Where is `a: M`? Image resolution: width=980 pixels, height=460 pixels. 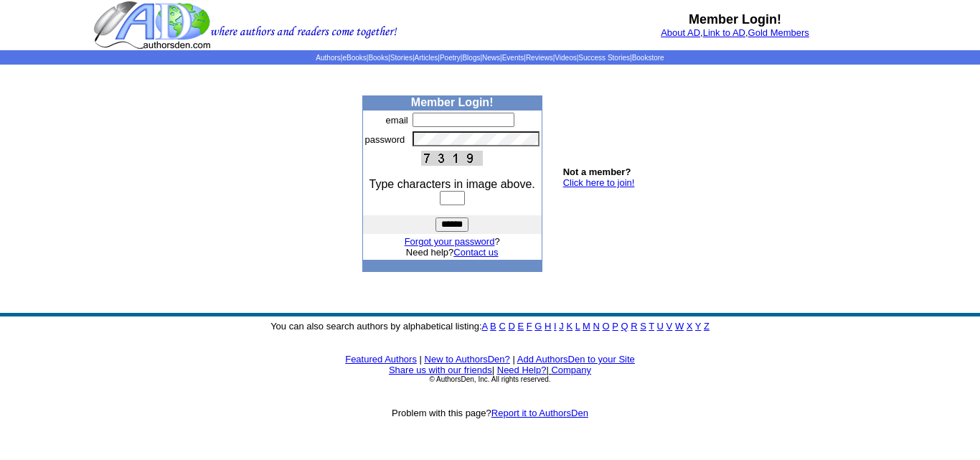
a: M is located at coordinates (586, 326).